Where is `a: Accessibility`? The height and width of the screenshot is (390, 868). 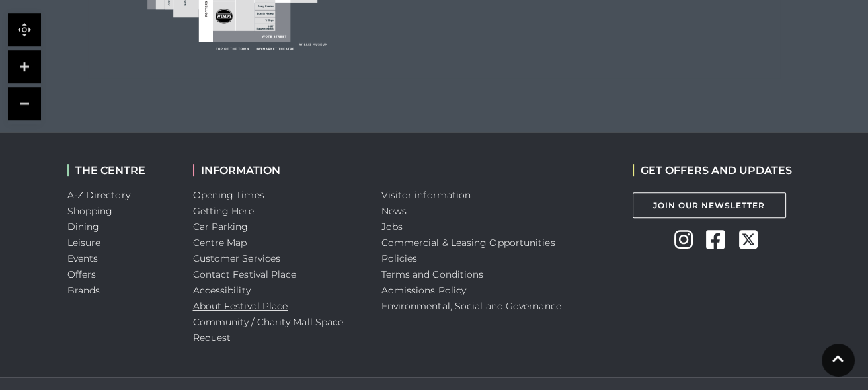
a: Accessibility is located at coordinates (221, 290).